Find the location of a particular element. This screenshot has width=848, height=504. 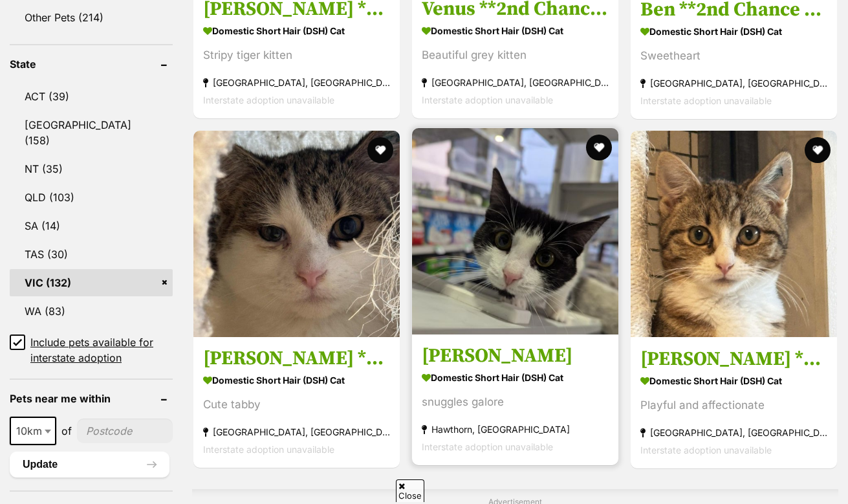

span: of is located at coordinates (67, 431).